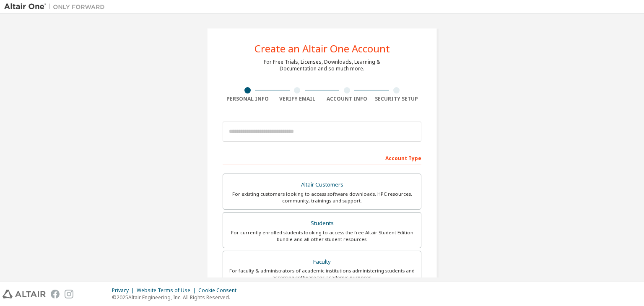 The height and width of the screenshot is (306, 644). I want to click on div: Altair Customers, so click(322, 185).